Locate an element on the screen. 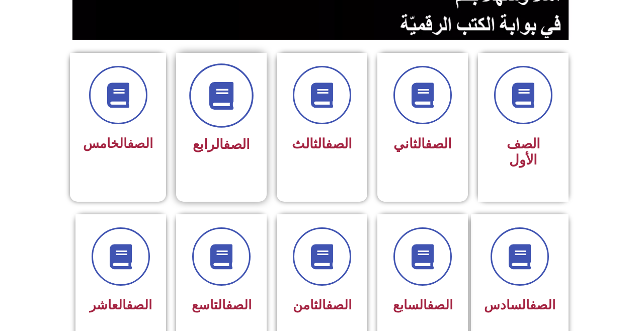 The width and height of the screenshot is (644, 331). span: الخامس is located at coordinates (118, 143).